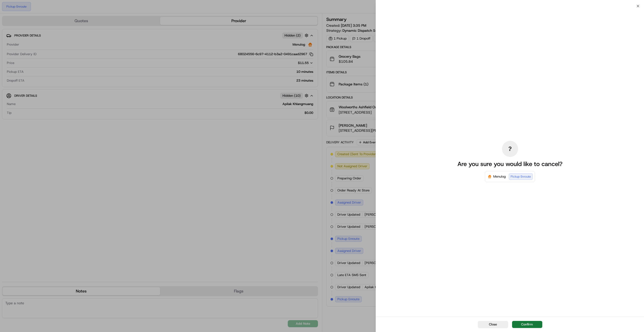  I want to click on button: Close, so click(493, 325).